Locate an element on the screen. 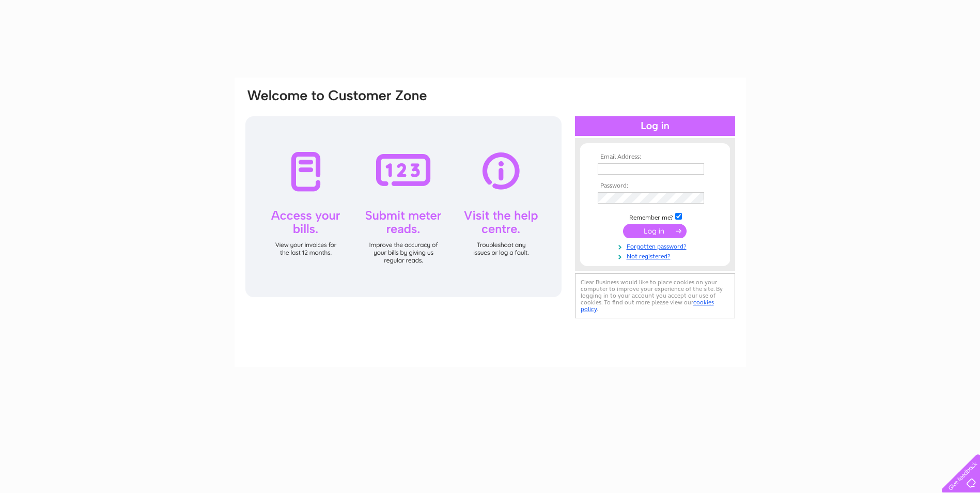 This screenshot has width=980, height=493. th: Password: is located at coordinates (655, 186).